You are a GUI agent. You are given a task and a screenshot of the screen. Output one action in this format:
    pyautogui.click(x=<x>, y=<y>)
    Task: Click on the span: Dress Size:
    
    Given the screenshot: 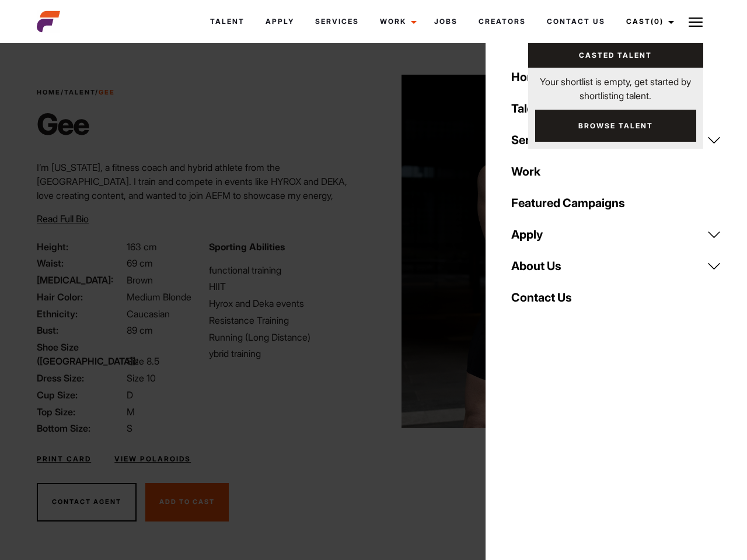 What is the action you would take?
    pyautogui.click(x=80, y=378)
    